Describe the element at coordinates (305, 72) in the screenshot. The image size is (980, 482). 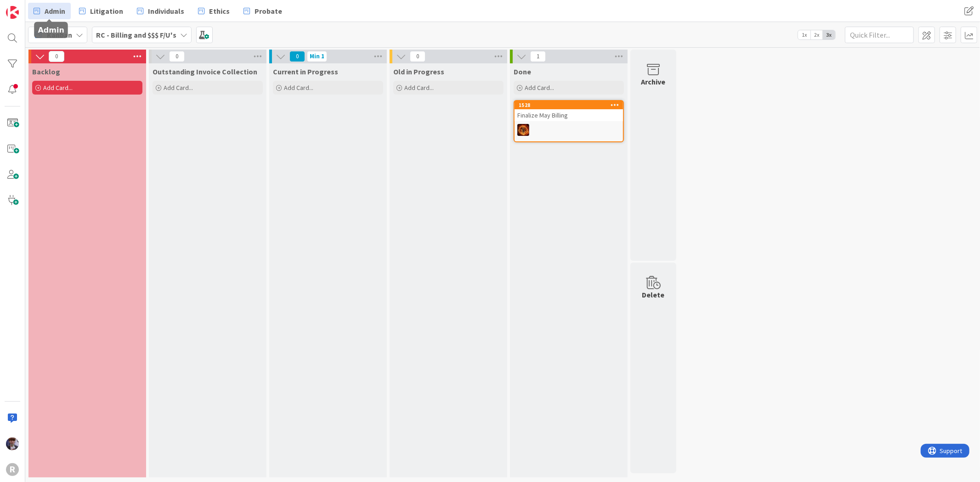
I see `span: Current in Progress` at that location.